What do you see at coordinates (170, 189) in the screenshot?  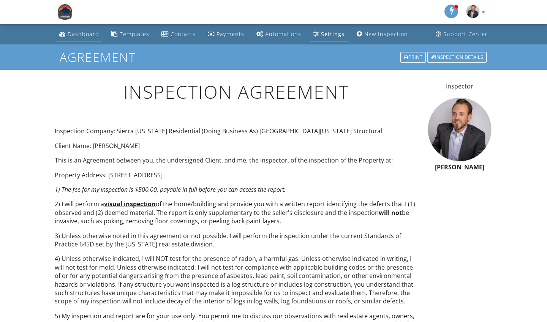 I see `em: 1) The fee for my inspection is $500.00, payable in full before you can access the report.` at bounding box center [170, 189].